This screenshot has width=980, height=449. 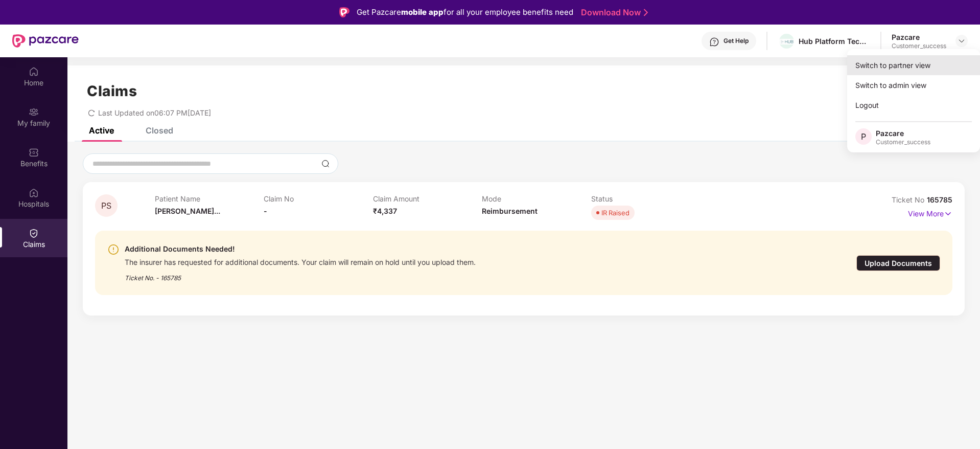 What do you see at coordinates (536, 198) in the screenshot?
I see `p: Mode` at bounding box center [536, 198].